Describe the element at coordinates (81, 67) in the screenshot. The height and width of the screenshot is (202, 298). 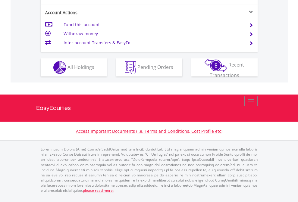
I see `span: All Holdings` at that location.